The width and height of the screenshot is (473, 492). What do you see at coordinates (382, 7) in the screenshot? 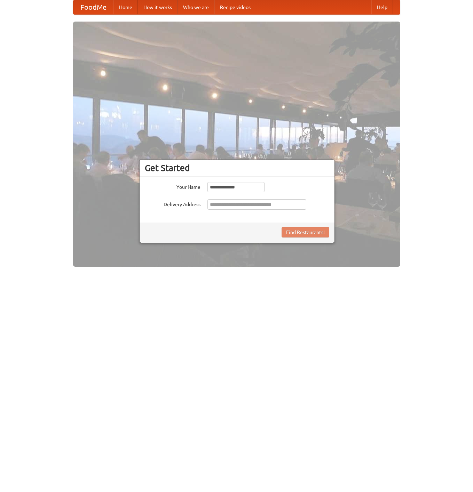
I see `a: Help` at bounding box center [382, 7].